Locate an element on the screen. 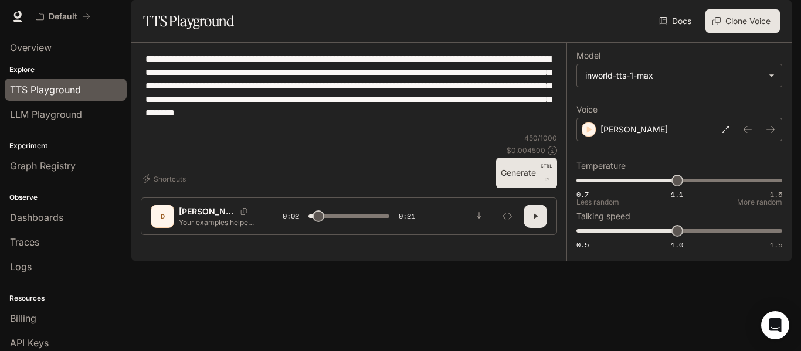  a: Docs is located at coordinates (676, 21).